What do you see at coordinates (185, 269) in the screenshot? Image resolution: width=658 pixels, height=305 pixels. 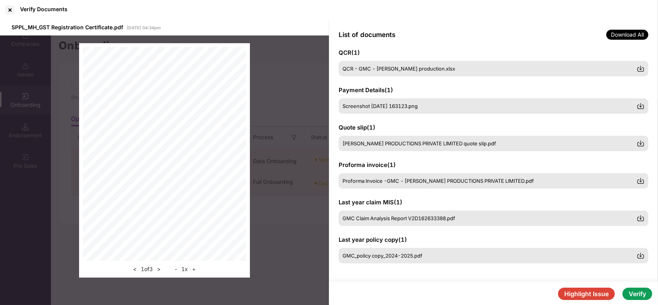 I see `div: 1 x` at bounding box center [185, 269].